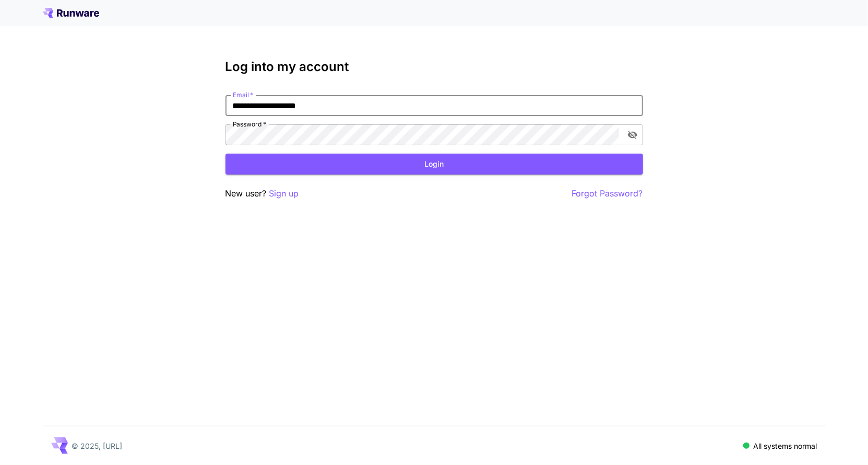 This screenshot has height=465, width=868. Describe the element at coordinates (262, 193) in the screenshot. I see `p: New user?` at that location.